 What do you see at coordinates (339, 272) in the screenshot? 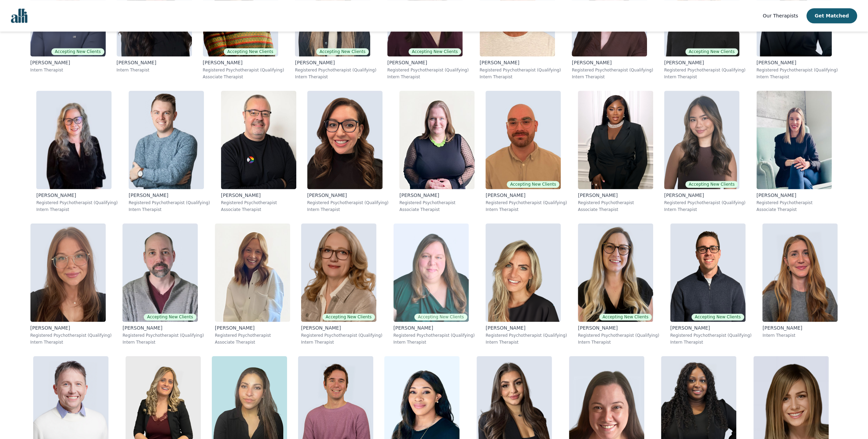
I see `img: Siobhan_Chandler` at bounding box center [339, 272].